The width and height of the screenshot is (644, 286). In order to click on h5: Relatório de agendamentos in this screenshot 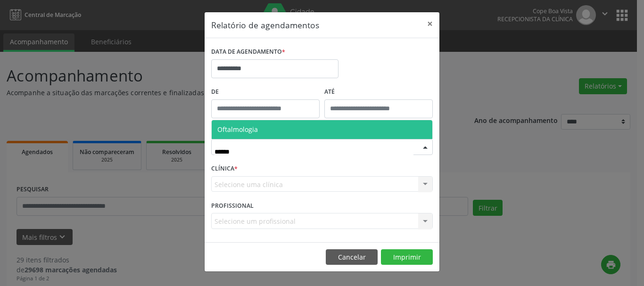, I will do `click(265, 25)`.